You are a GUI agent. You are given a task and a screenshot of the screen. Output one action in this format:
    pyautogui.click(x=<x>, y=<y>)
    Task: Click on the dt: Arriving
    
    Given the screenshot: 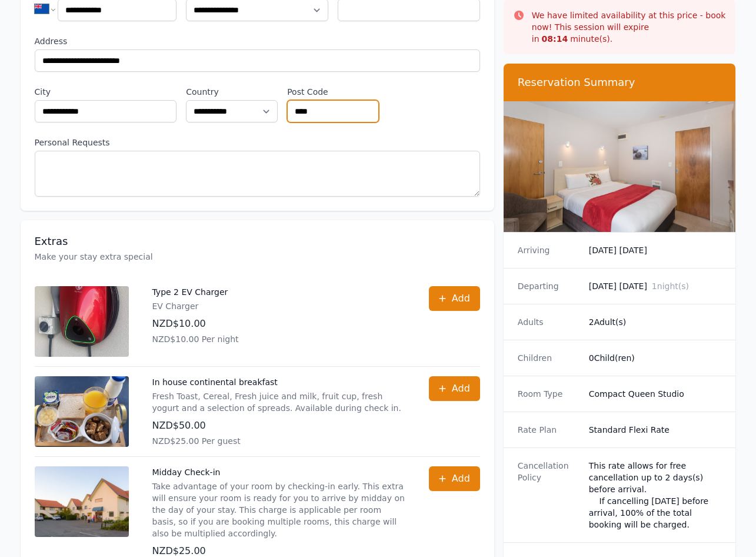 What is the action you would take?
    pyautogui.click(x=549, y=250)
    